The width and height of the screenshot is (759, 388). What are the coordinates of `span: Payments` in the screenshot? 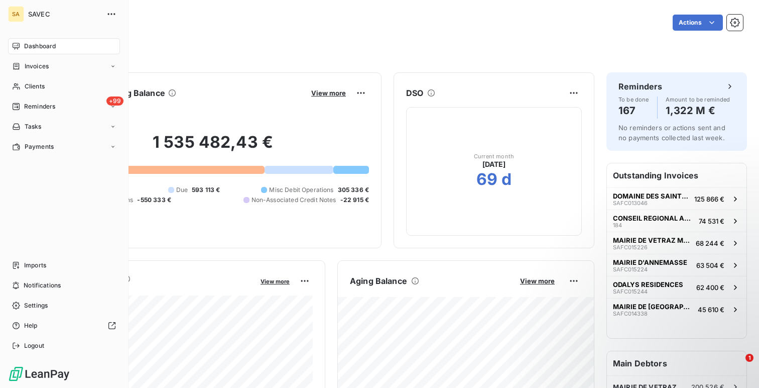 It's located at (39, 147).